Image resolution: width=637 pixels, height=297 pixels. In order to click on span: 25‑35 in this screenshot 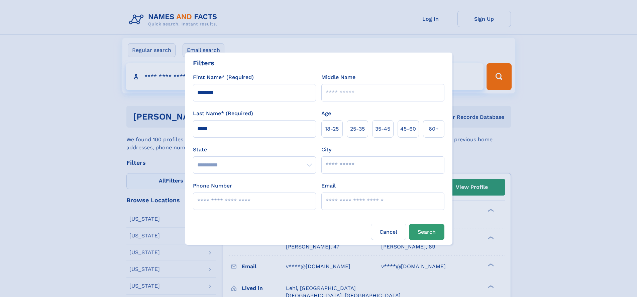, I will do `click(357, 129)`.